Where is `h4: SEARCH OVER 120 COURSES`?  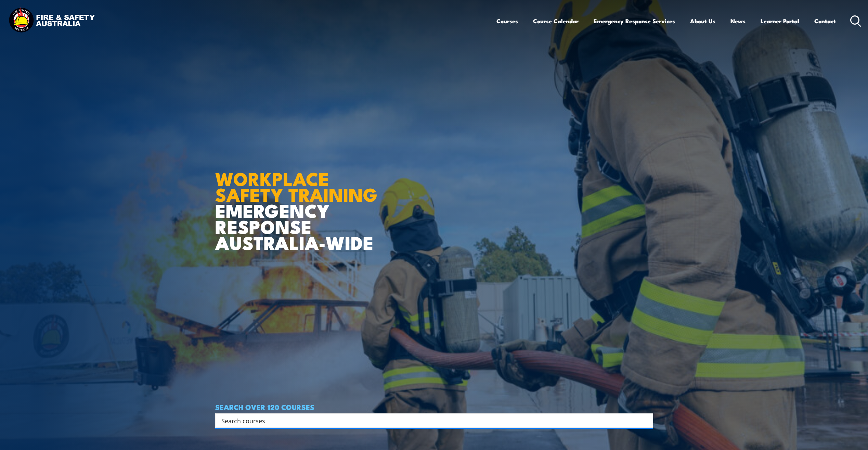 h4: SEARCH OVER 120 COURSES is located at coordinates (434, 407).